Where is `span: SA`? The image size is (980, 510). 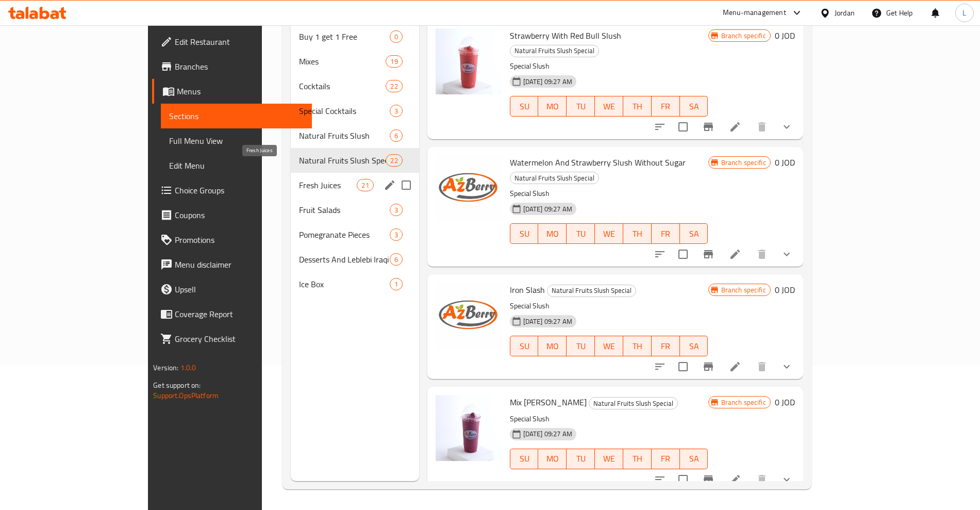
span: SA is located at coordinates (694, 234).